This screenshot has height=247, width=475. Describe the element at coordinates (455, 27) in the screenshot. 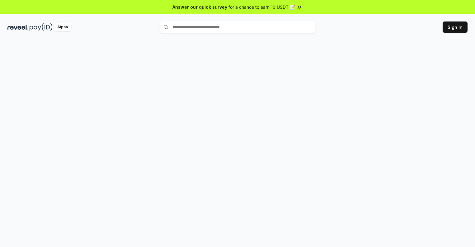

I see `button: Sign In` at that location.